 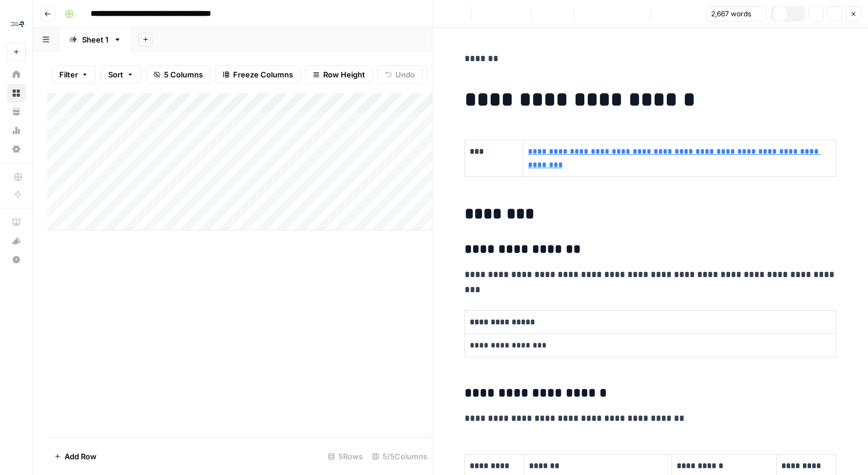 I want to click on div: What's new?, so click(x=16, y=241).